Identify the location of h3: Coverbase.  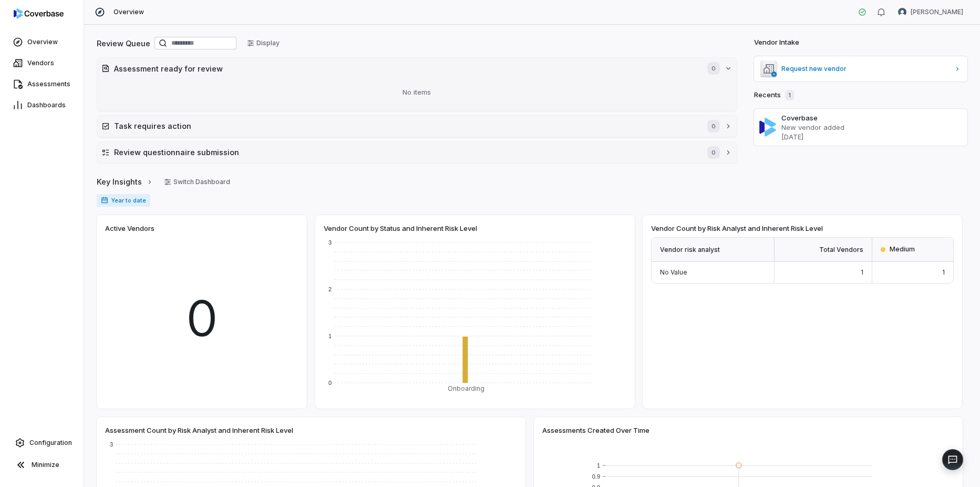
(872, 117).